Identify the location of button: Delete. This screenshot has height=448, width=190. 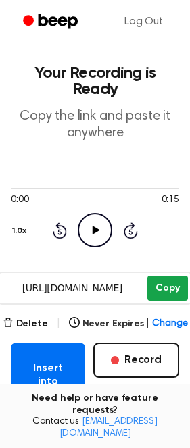
(25, 324).